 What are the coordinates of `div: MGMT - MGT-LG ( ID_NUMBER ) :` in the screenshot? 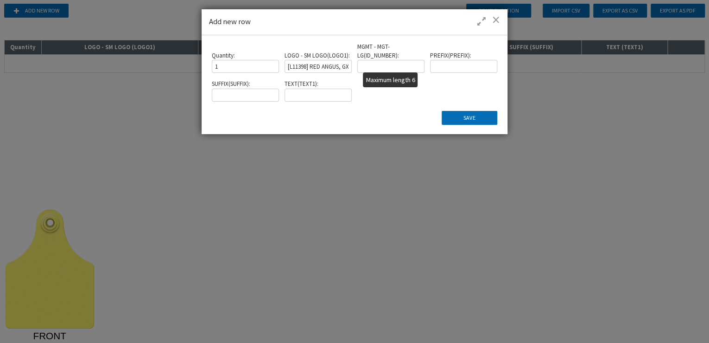 It's located at (391, 57).